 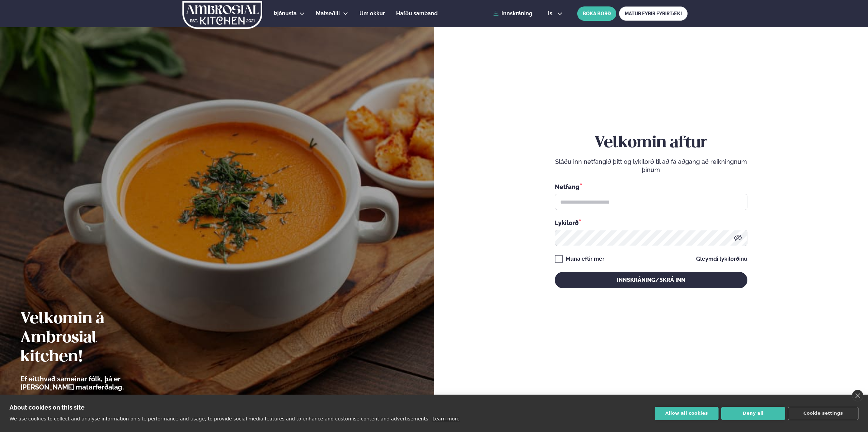 What do you see at coordinates (220, 419) in the screenshot?
I see `p: We use cookies to collect and analyse information on site performance and usage, to provide socia...` at bounding box center [220, 419].